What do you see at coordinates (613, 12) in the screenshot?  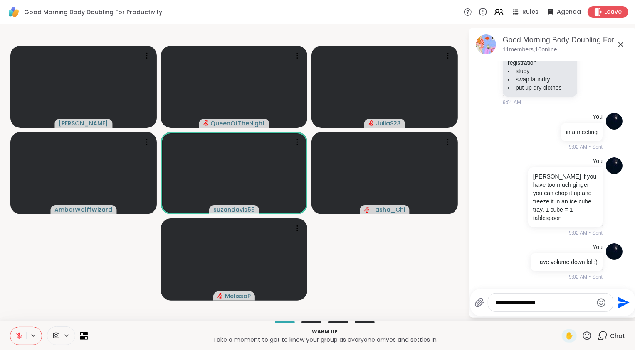 I see `span: Leave` at bounding box center [613, 12].